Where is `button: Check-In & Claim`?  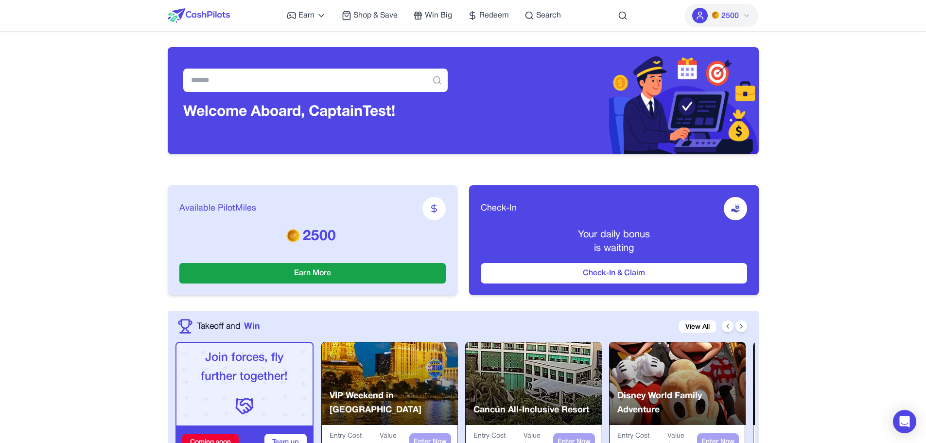 button: Check-In & Claim is located at coordinates (614, 273).